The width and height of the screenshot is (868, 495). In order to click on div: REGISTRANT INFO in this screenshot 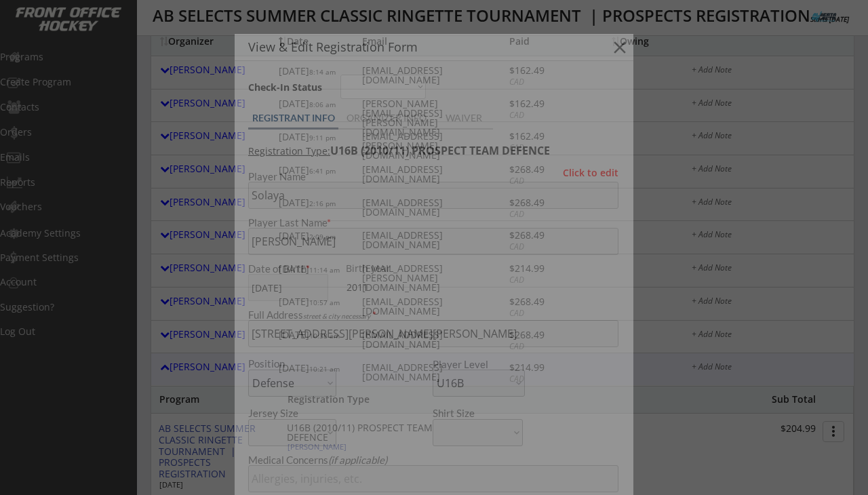, I will do `click(293, 118)`.